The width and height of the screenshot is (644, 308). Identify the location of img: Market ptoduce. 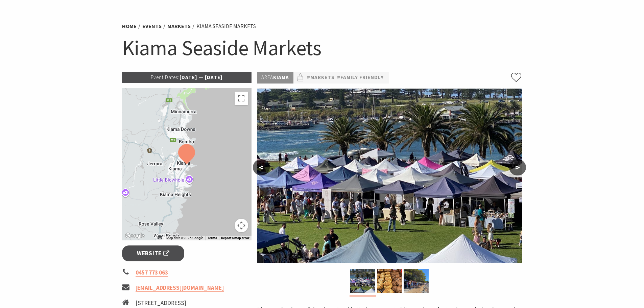
(389, 281).